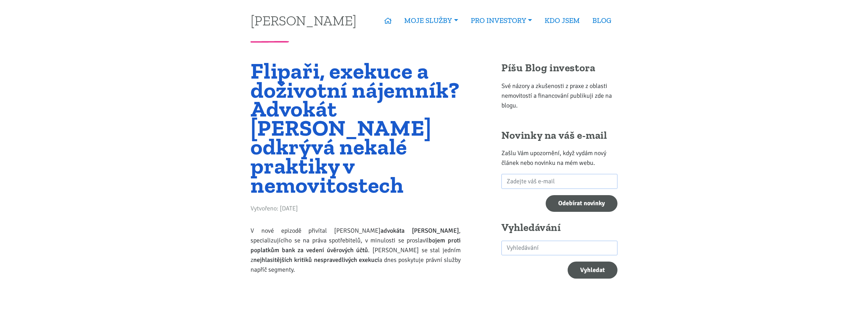 Image resolution: width=868 pixels, height=320 pixels. What do you see at coordinates (559, 136) in the screenshot?
I see `h2: Novinky na váš e-mail` at bounding box center [559, 136].